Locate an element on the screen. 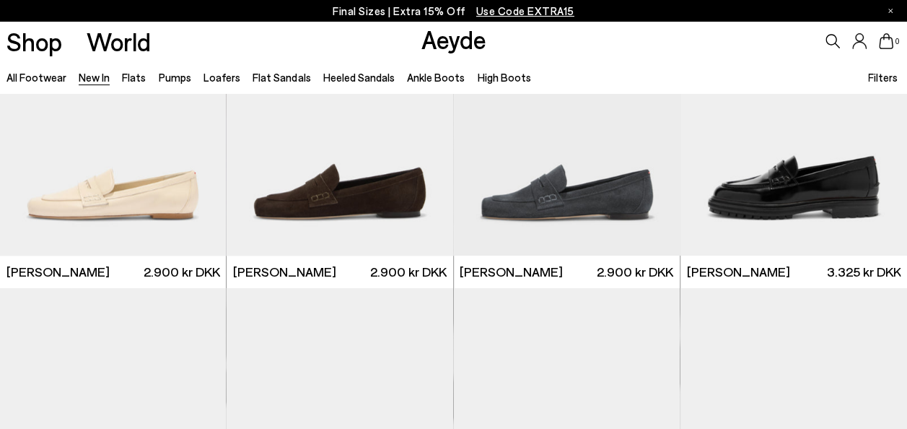 This screenshot has width=907, height=429. p: Final Sizes | Extra 15% Off is located at coordinates (453, 11).